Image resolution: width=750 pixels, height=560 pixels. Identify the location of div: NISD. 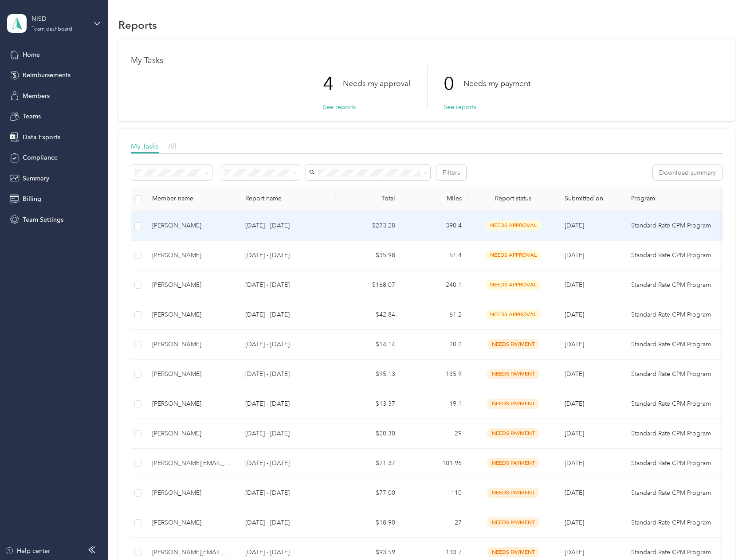
(59, 18).